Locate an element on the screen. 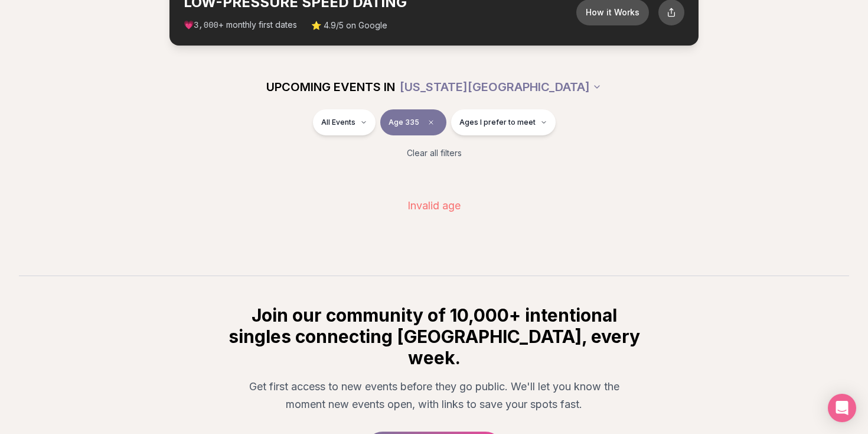 The height and width of the screenshot is (434, 868). button: All Events is located at coordinates (344, 122).